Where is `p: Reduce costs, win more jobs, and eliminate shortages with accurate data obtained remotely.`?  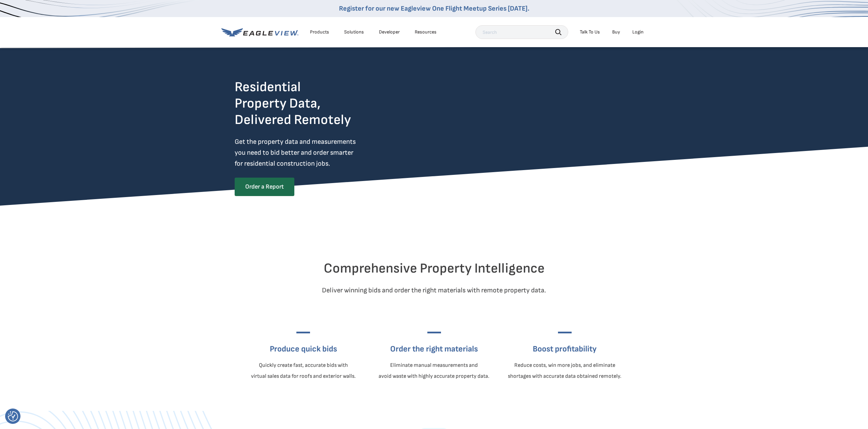 p: Reduce costs, win more jobs, and eliminate shortages with accurate data obtained remotely. is located at coordinates (564, 370).